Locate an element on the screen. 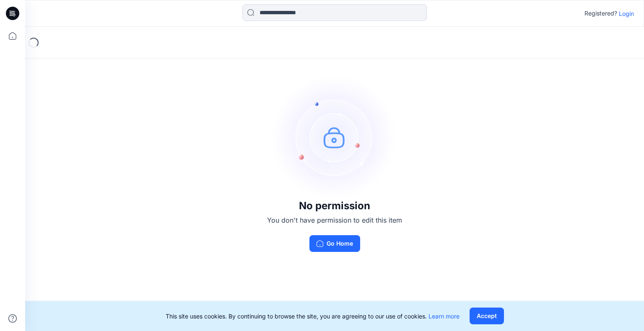  a: Learn more is located at coordinates (444, 316).